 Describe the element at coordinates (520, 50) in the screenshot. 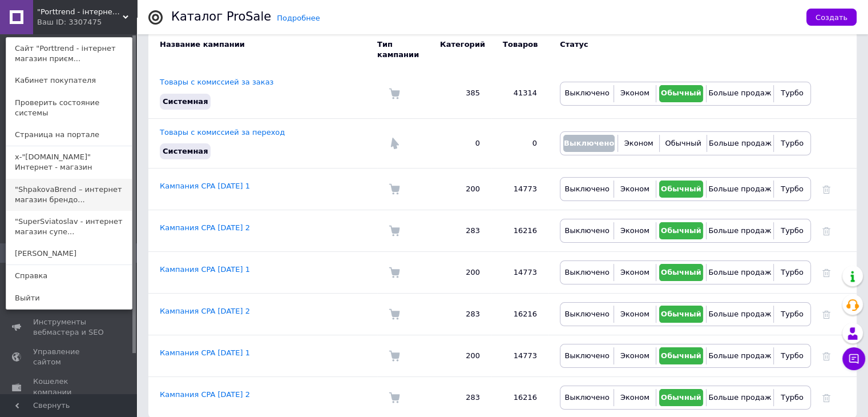

I see `td: Товаров` at that location.